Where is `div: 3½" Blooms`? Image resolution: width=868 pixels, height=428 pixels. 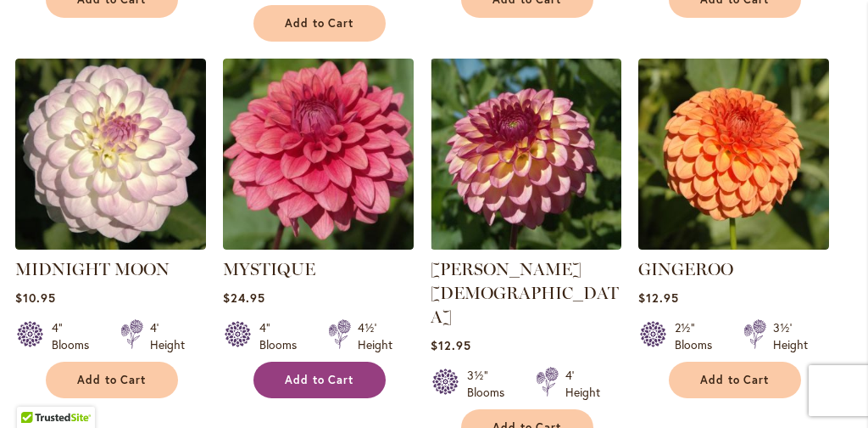
div: 3½" Blooms is located at coordinates (491, 384).